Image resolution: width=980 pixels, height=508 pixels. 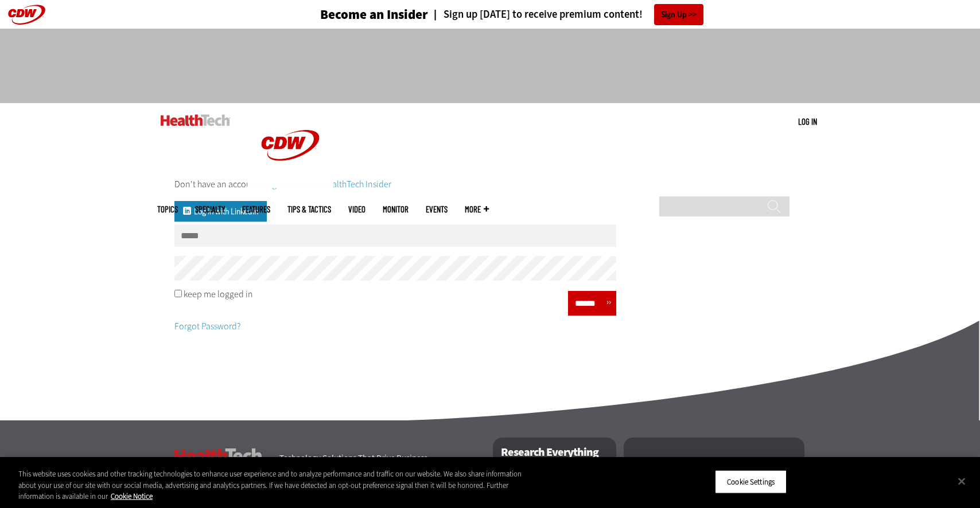 What do you see at coordinates (750, 482) in the screenshot?
I see `button: Cookie Settings` at bounding box center [750, 482].